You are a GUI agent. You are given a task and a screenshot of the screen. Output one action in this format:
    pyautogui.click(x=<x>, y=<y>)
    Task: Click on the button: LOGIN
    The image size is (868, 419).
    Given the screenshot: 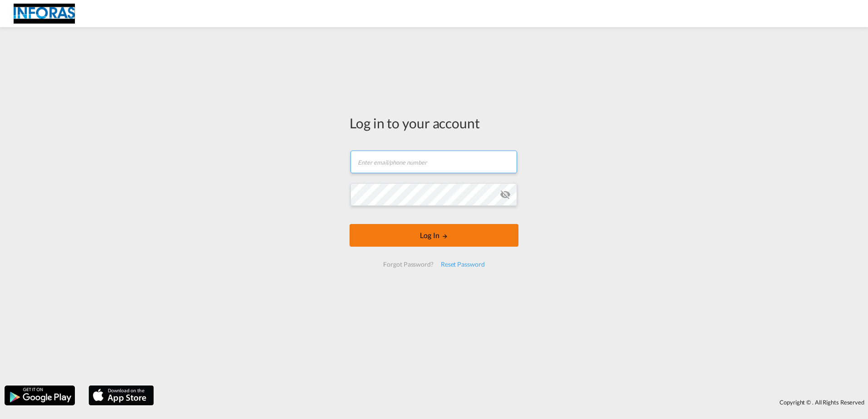 What is the action you would take?
    pyautogui.click(x=434, y=236)
    